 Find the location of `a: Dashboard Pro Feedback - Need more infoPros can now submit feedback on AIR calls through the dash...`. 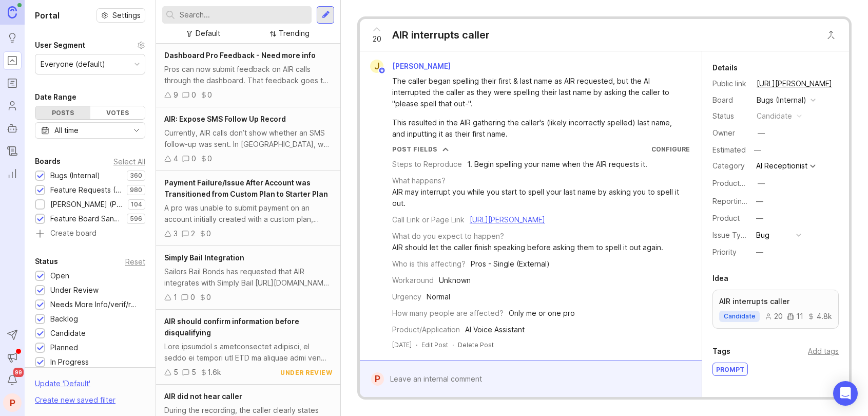

a: Dashboard Pro Feedback - Need more infoPros can now submit feedback on AIR calls through the dash... is located at coordinates (248, 76).